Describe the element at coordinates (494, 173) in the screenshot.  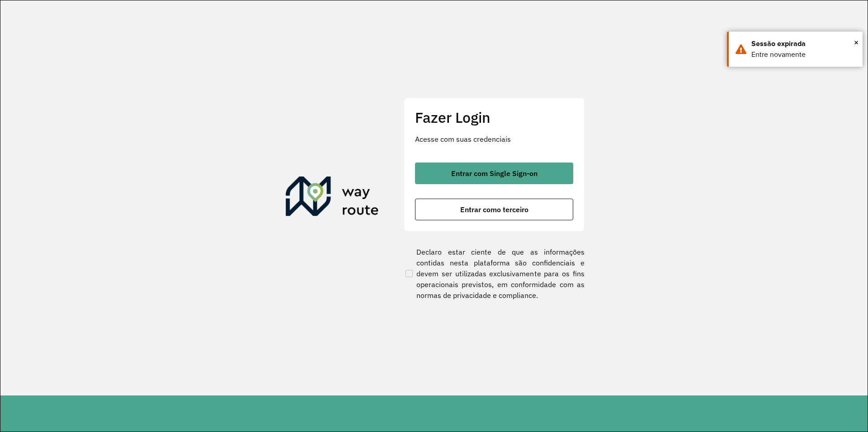
I see `span: Entrar com Single Sign-on` at that location.